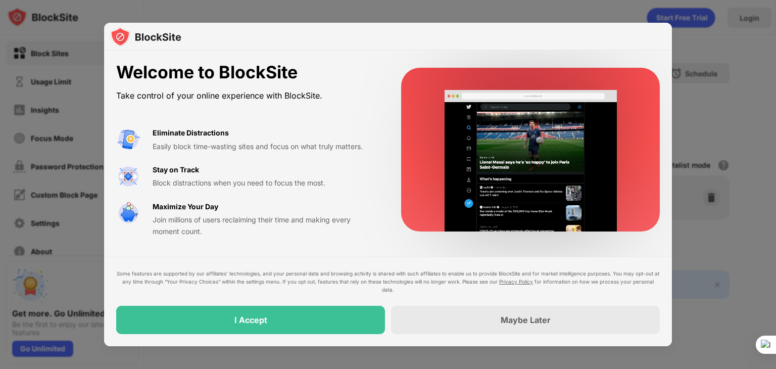 Image resolution: width=776 pixels, height=369 pixels. I want to click on div: Eliminate Distractions, so click(190, 133).